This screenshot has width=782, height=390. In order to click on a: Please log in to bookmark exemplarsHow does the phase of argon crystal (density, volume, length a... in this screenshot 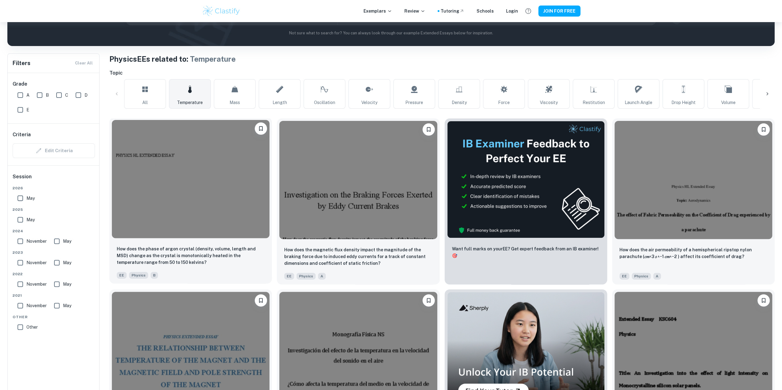, I will do `click(190, 201)`.